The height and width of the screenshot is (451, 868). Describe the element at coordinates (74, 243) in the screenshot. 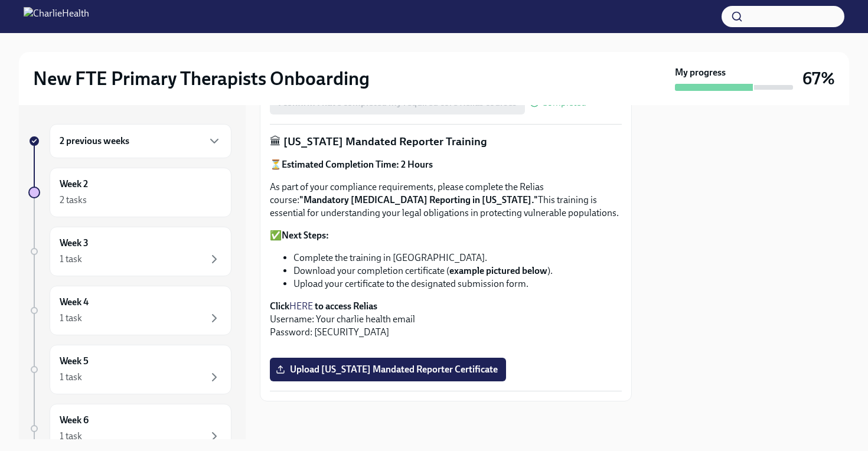

I see `h6: Week 3` at that location.